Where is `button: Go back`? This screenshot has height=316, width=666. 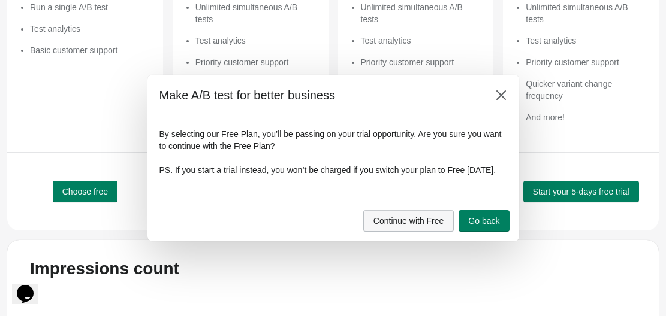 button: Go back is located at coordinates (484, 221).